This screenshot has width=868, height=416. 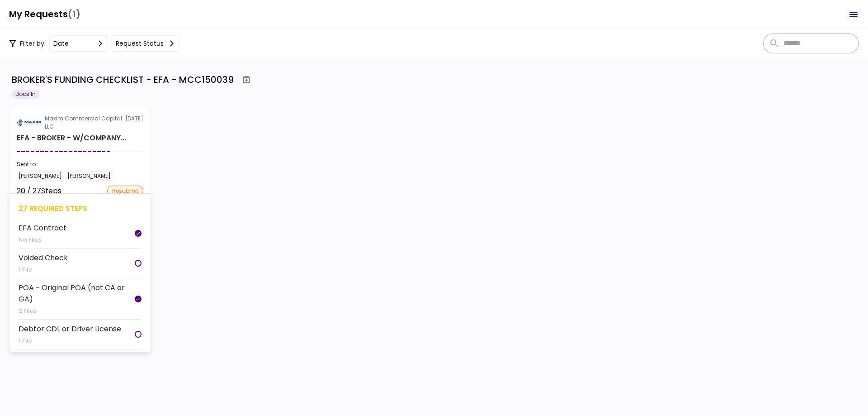 I want to click on div: 27 required steps, so click(x=80, y=208).